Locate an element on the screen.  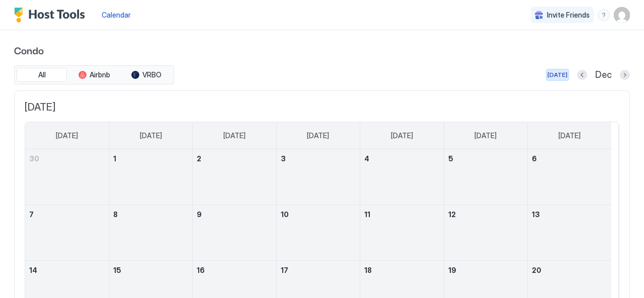
a: Thursday is located at coordinates (402, 136).